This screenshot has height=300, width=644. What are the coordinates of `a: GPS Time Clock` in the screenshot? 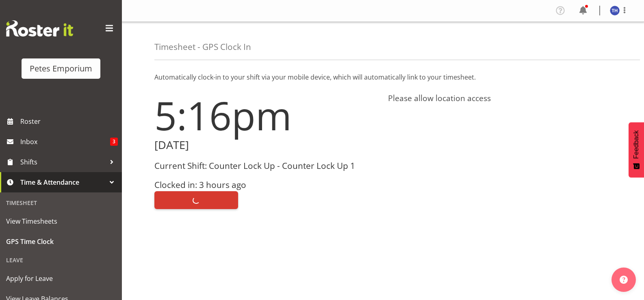 It's located at (61, 241).